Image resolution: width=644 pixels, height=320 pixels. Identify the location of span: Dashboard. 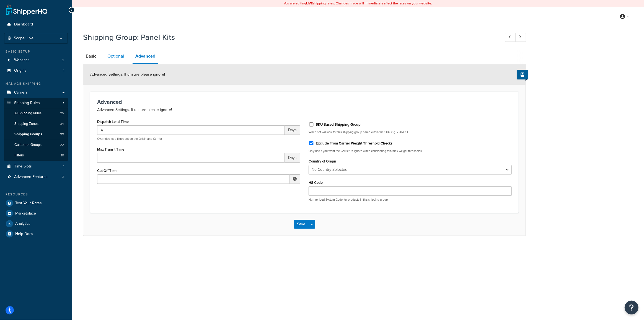
(24, 24).